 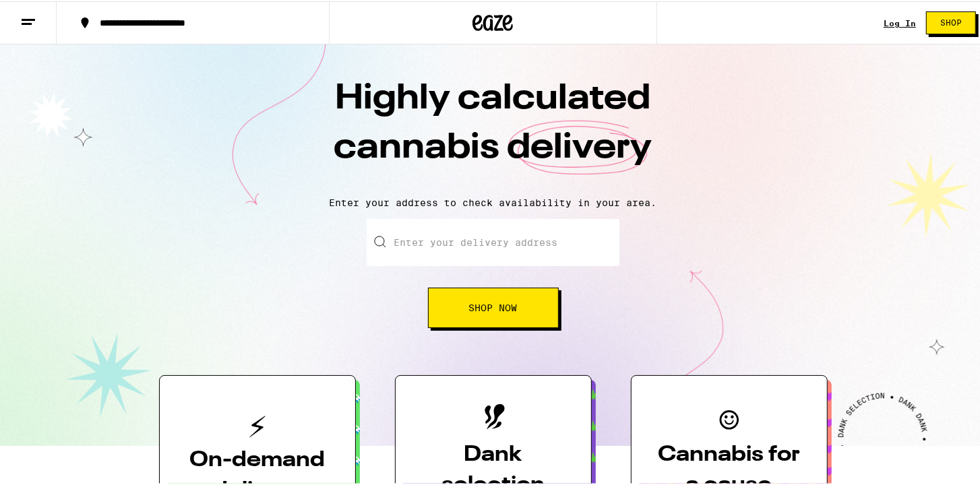 What do you see at coordinates (951, 21) in the screenshot?
I see `span: Shop` at bounding box center [951, 21].